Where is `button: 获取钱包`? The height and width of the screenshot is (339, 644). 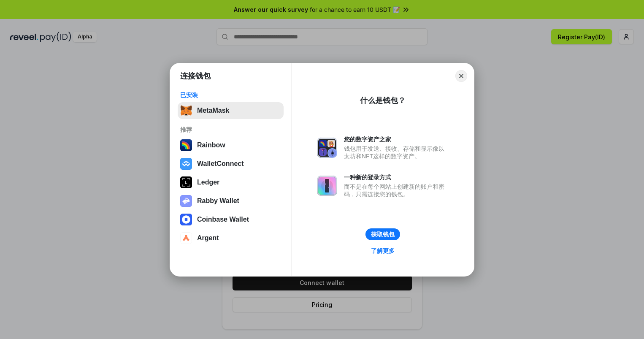 button: 获取钱包 is located at coordinates (383, 235).